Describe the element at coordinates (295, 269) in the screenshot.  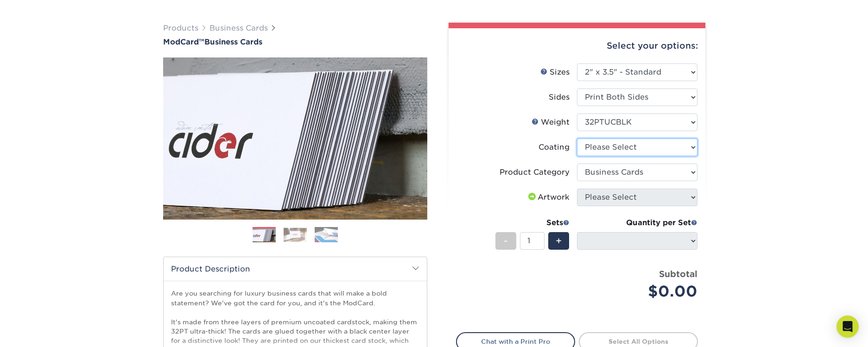
I see `h2: Product Description` at that location.